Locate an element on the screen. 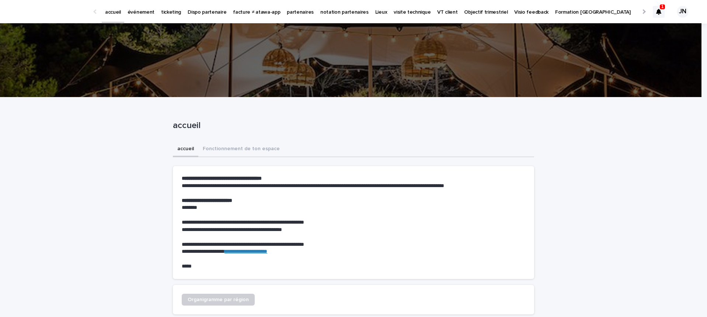 The image size is (707, 317). button: accueil is located at coordinates (186, 149).